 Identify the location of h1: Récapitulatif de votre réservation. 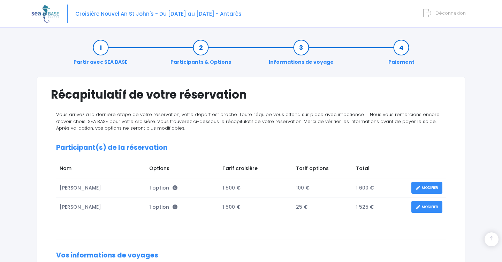
(251, 94).